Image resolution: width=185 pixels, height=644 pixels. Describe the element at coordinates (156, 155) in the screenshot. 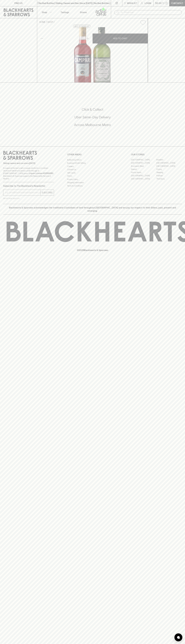

I see `p: OUR STORES` at that location.